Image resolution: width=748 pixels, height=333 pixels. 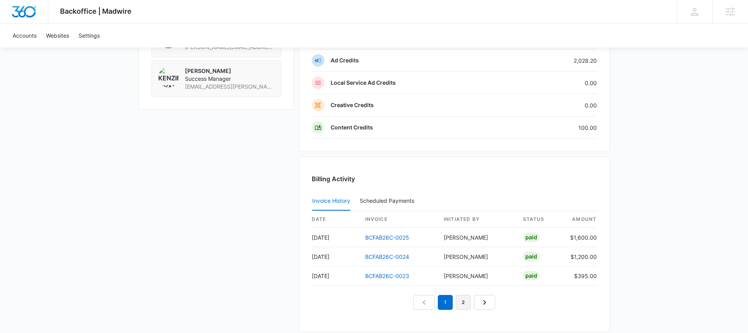 What do you see at coordinates (555, 60) in the screenshot?
I see `td: 2,028.20` at bounding box center [555, 60].